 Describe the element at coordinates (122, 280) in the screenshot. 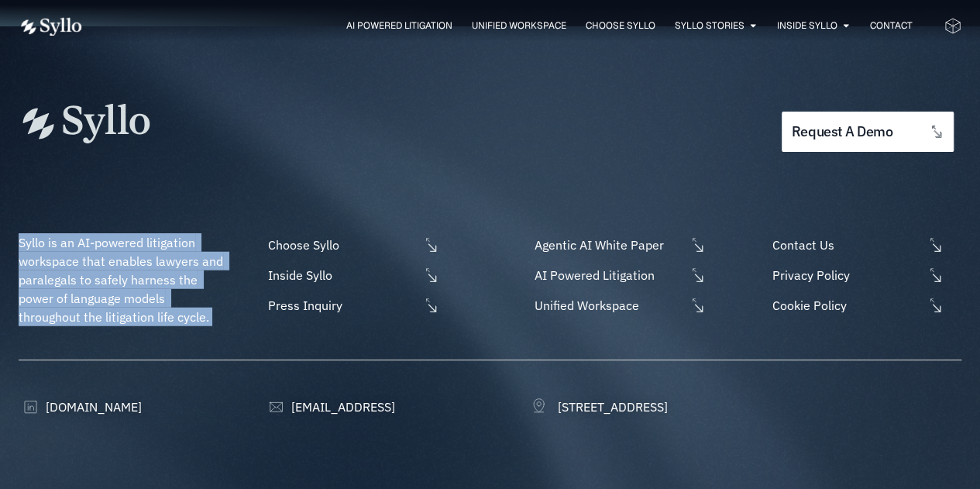

I see `span: Syllo is an AI-powered litigation workspace that enables lawyers and paralegals to safely harness...` at that location.